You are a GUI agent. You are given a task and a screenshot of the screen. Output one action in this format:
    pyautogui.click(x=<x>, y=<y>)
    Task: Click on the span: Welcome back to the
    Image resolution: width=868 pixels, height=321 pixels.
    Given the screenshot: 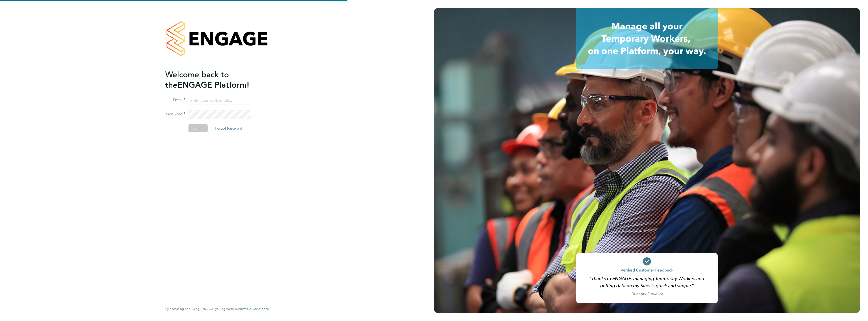 What is the action you would take?
    pyautogui.click(x=197, y=80)
    